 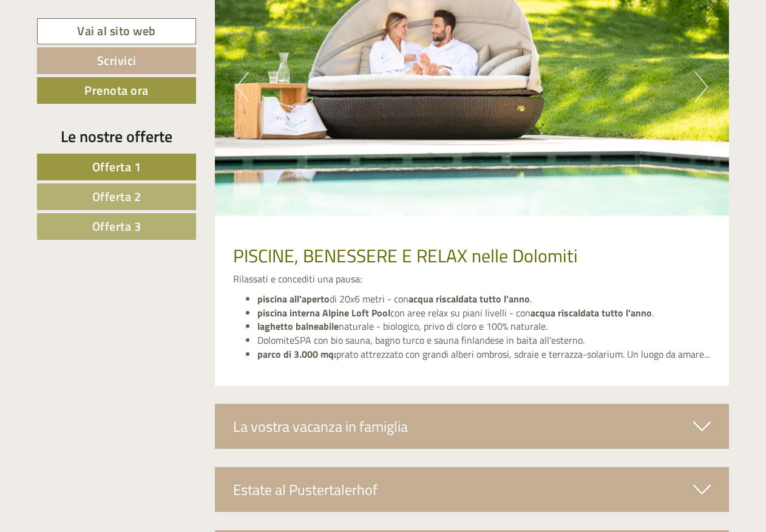 I want to click on div: Buon giorno, come possiamo aiutarla?, so click(x=95, y=51).